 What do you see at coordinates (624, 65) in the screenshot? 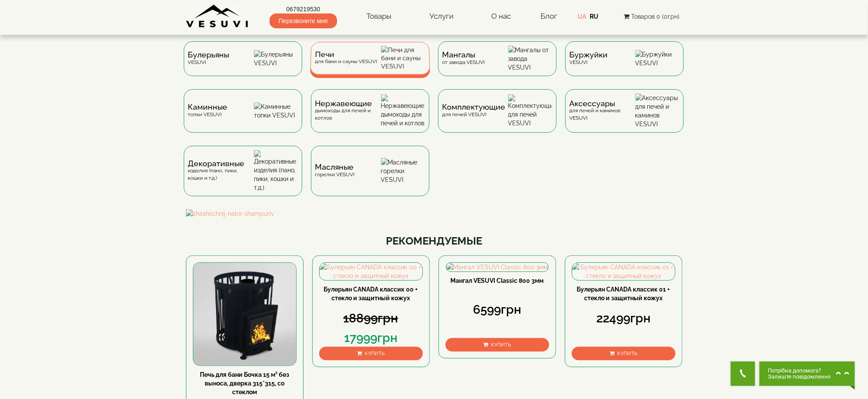
I see `a: БуржуйкиVESUVI Буржуйки VESUVI` at bounding box center [624, 65].